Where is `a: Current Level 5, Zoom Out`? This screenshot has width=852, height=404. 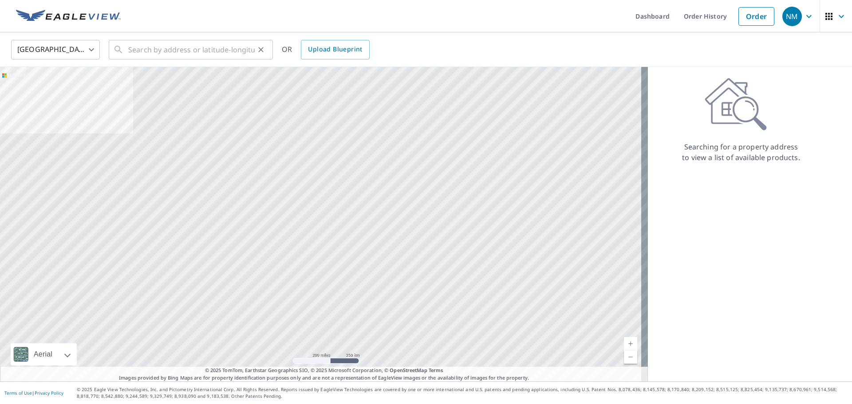 a: Current Level 5, Zoom Out is located at coordinates (630, 357).